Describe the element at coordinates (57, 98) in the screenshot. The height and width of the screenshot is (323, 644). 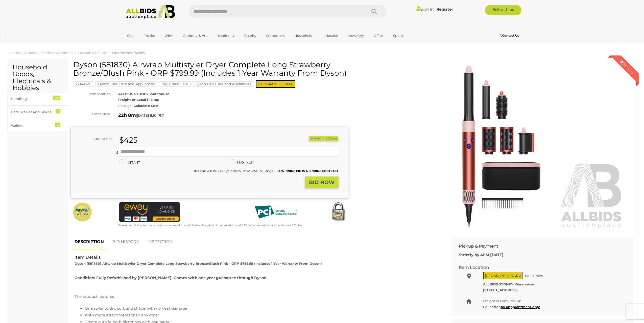
I see `div: 20` at that location.